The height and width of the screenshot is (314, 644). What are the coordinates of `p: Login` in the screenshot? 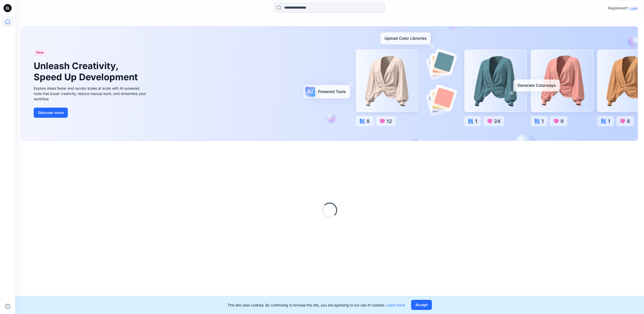 It's located at (633, 8).